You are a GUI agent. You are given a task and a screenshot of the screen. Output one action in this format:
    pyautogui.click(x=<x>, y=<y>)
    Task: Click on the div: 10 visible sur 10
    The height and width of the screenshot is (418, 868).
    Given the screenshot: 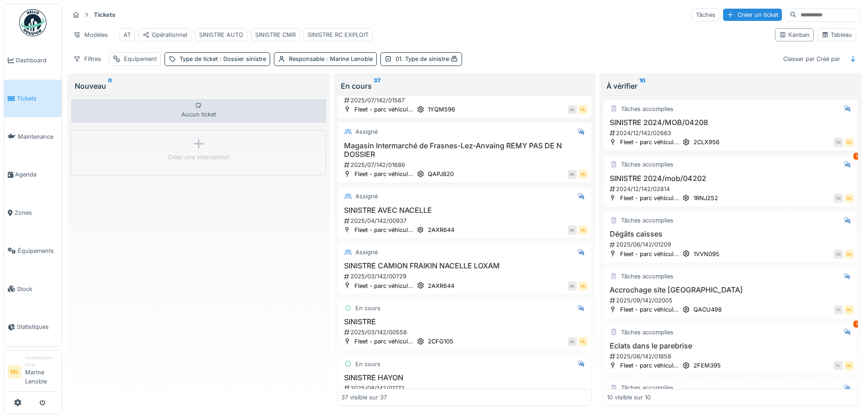 What is the action you would take?
    pyautogui.click(x=629, y=397)
    